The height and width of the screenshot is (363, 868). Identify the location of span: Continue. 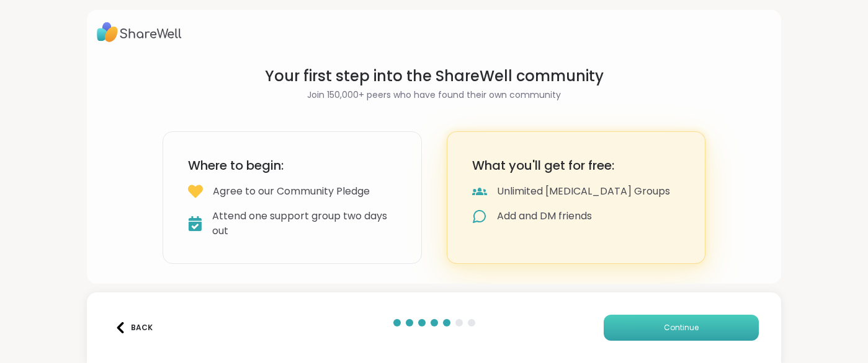
(681, 328).